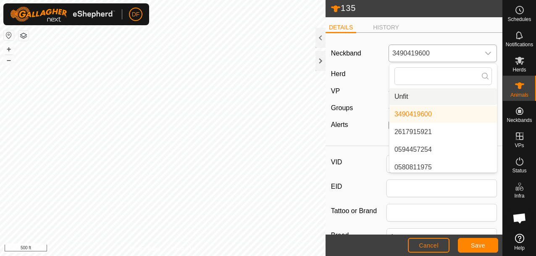  Describe the element at coordinates (394, 125) in the screenshot. I see `button: Ad` at that location.